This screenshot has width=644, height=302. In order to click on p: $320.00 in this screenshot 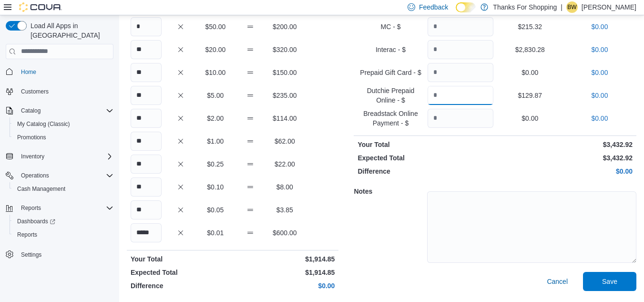, I will do `click(284, 50)`.